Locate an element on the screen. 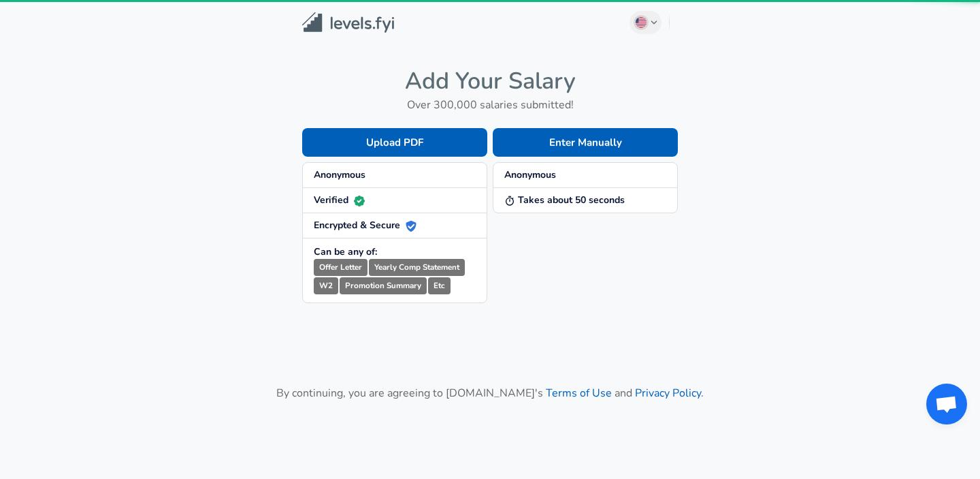  strong: Verified is located at coordinates (339, 199).